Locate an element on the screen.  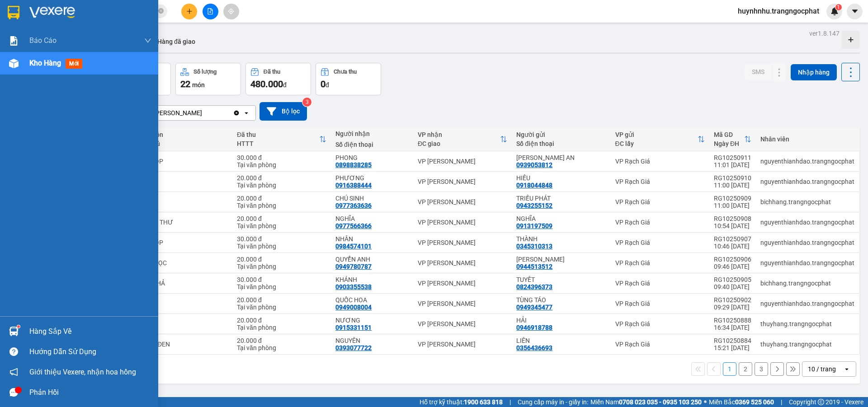
span: mới is located at coordinates (74, 64).